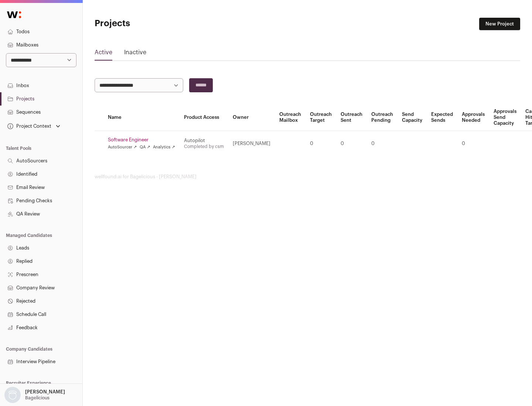 The width and height of the screenshot is (532, 406). What do you see at coordinates (505, 118) in the screenshot?
I see `th: Approvals Send Capacity` at bounding box center [505, 118].